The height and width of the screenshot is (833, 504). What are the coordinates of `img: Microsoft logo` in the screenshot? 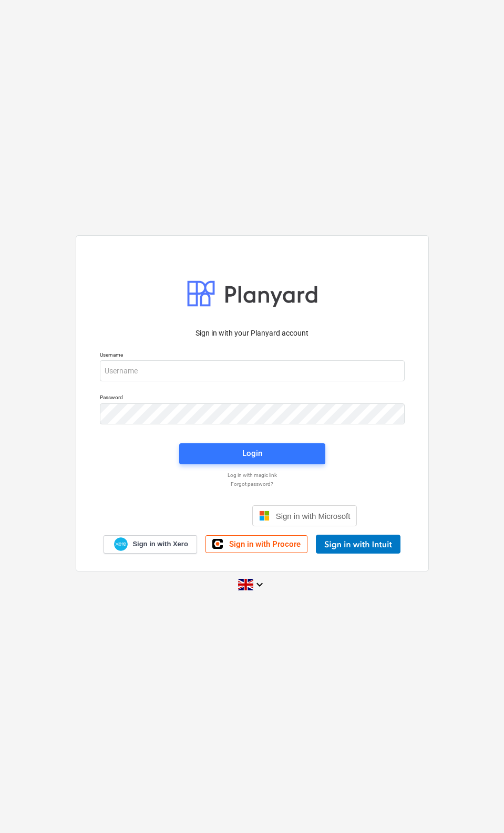 It's located at (264, 516).